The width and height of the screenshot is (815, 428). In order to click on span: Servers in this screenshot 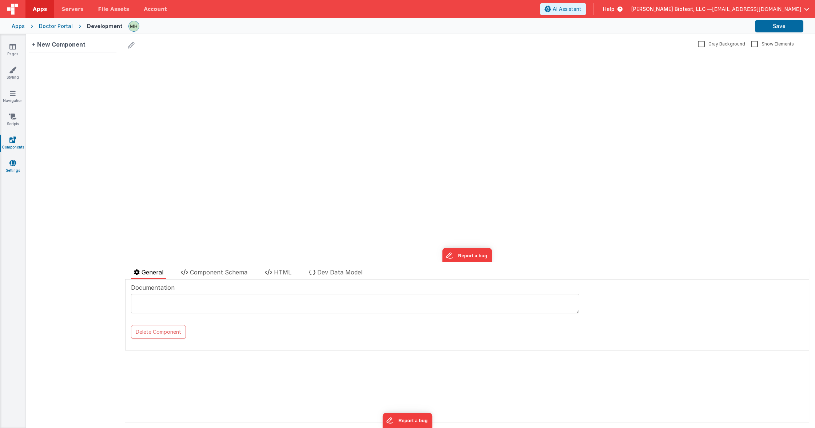, I will do `click(72, 9)`.